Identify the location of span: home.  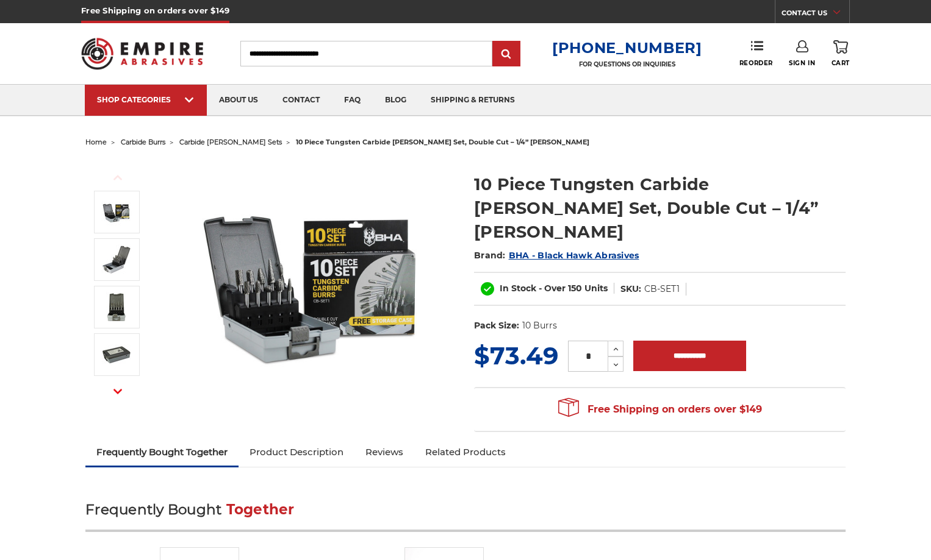
(96, 142).